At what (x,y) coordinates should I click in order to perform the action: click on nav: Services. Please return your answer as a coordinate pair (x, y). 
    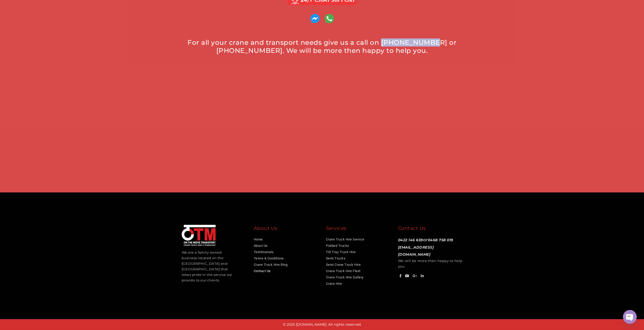
    Looking at the image, I should click on (358, 262).